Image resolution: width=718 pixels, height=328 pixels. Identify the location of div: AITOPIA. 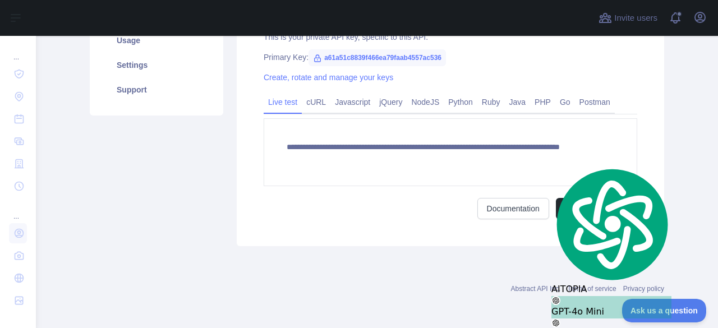
(611, 231).